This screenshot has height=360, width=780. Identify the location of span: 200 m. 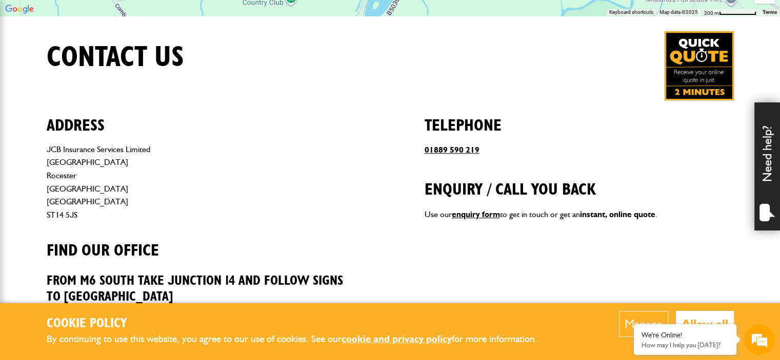
(711, 13).